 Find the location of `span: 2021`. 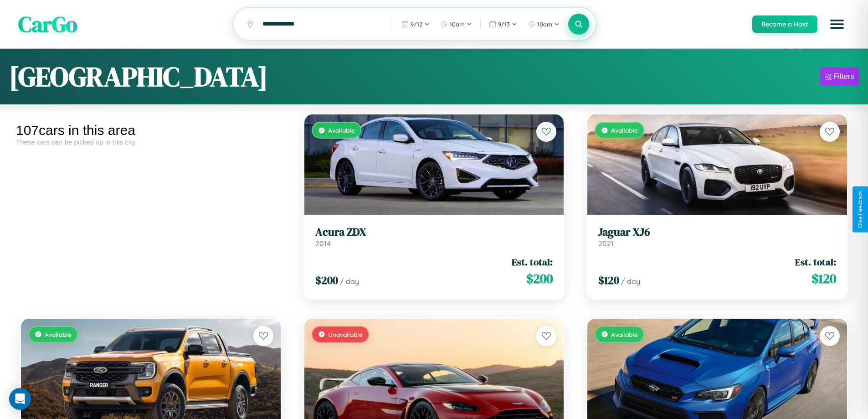

span: 2021 is located at coordinates (606, 243).